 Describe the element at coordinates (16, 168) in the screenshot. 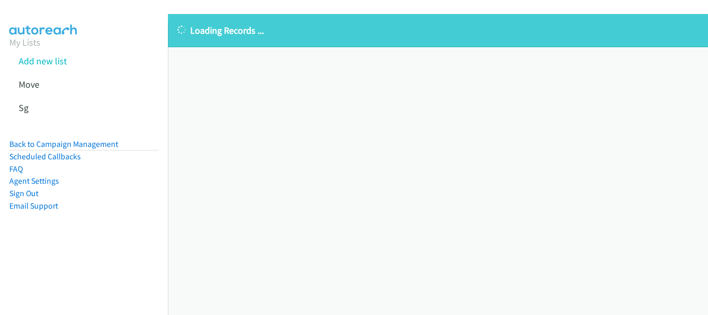

I see `a: FAQ` at that location.